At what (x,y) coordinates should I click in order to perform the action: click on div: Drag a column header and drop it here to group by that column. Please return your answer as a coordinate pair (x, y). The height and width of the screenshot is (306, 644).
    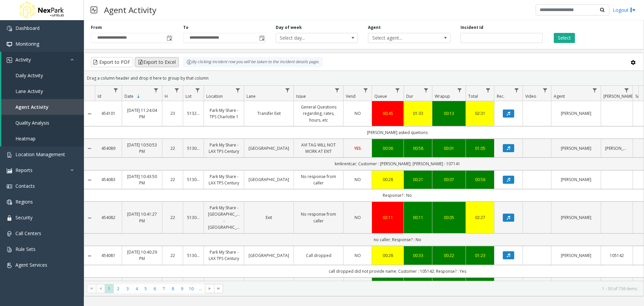
    Looking at the image, I should click on (364, 78).